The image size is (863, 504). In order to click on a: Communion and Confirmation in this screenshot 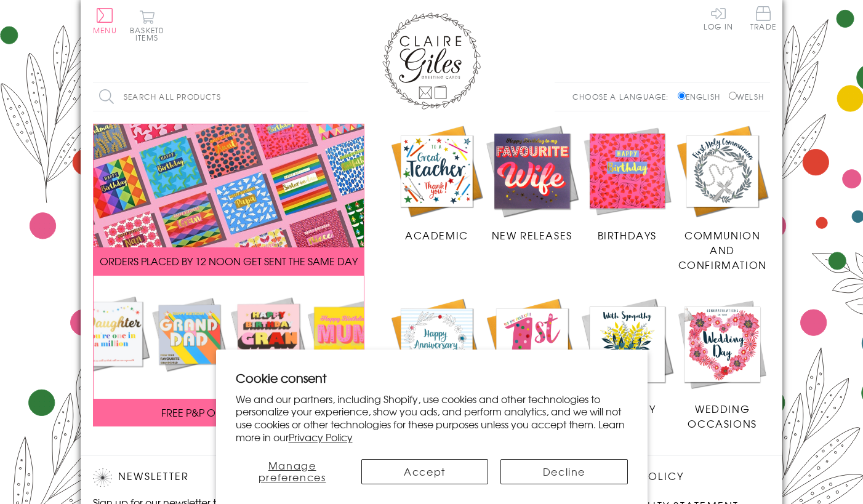, I will do `click(722, 198)`.